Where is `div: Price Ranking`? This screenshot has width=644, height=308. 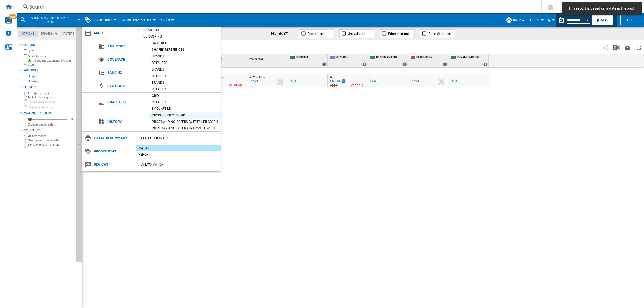 div: Price Ranking is located at coordinates (178, 36).